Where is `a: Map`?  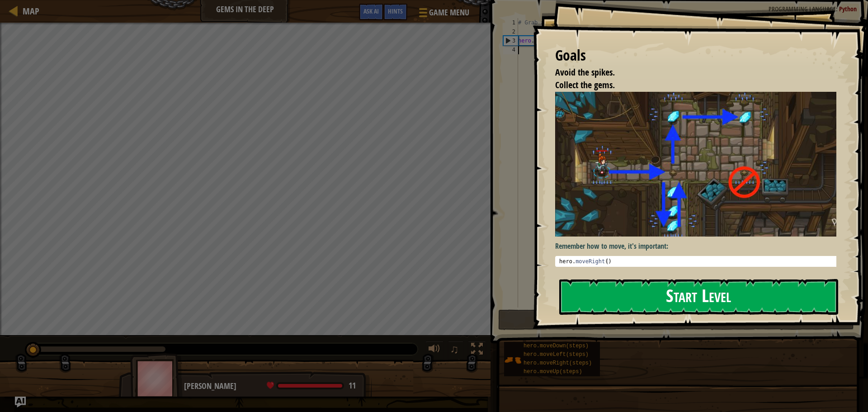 a: Map is located at coordinates (29, 11).